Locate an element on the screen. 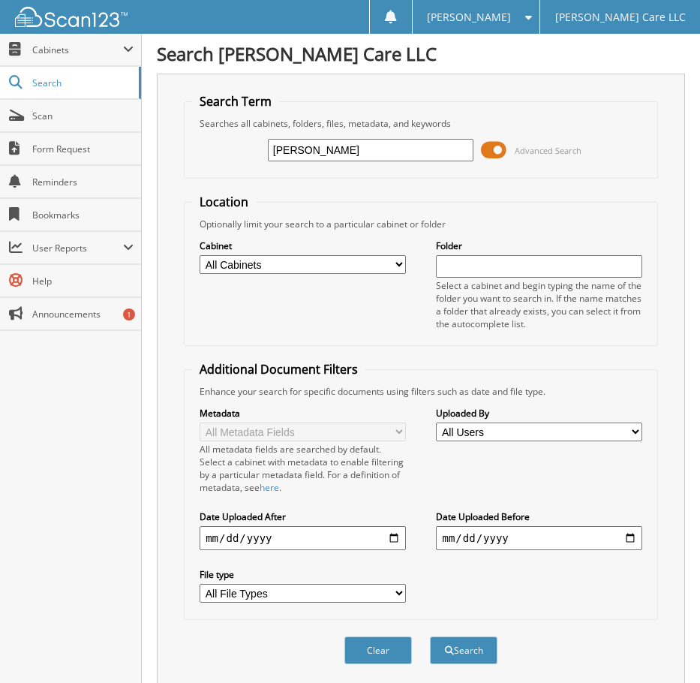  span: Search is located at coordinates (82, 83).